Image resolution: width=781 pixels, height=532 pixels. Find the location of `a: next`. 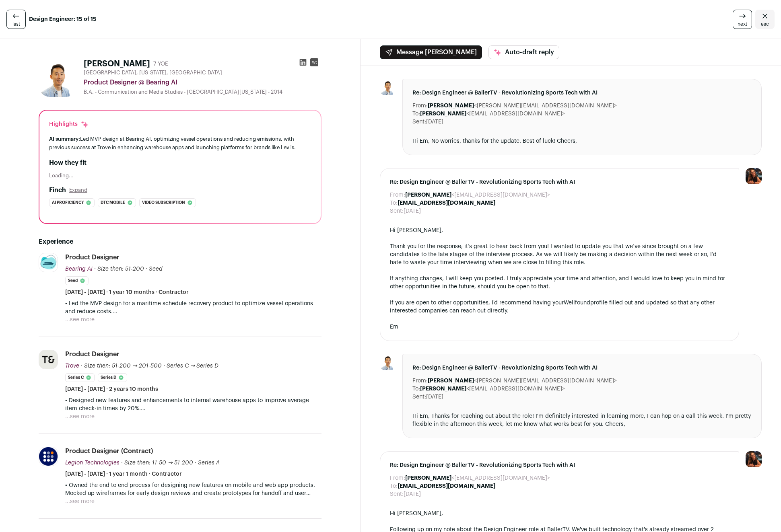

a: next is located at coordinates (742, 19).